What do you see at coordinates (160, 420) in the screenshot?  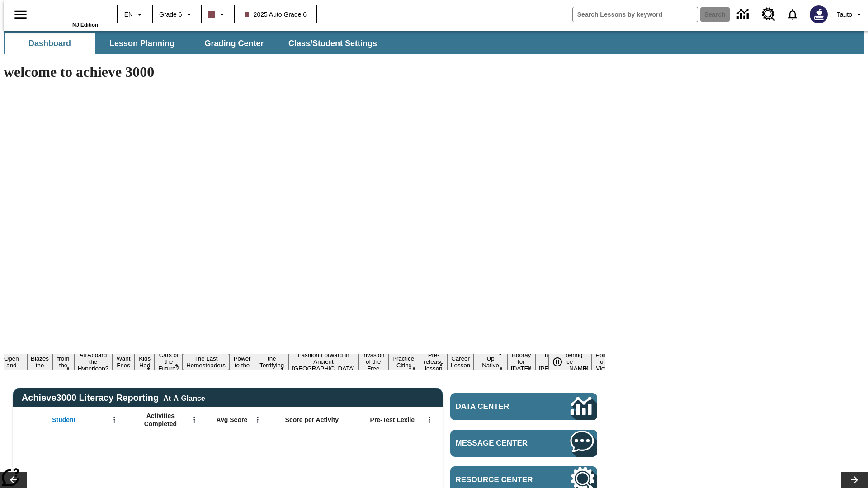 I see `span: Activities Completed` at bounding box center [160, 420].